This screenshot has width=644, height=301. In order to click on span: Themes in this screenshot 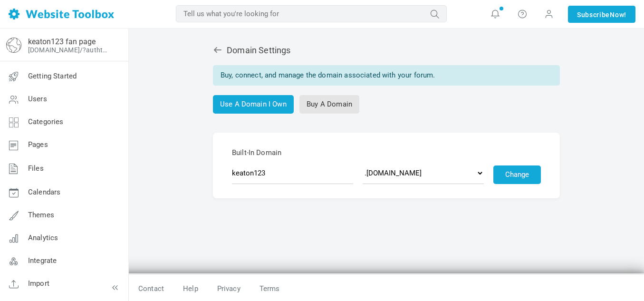, I will do `click(41, 215)`.